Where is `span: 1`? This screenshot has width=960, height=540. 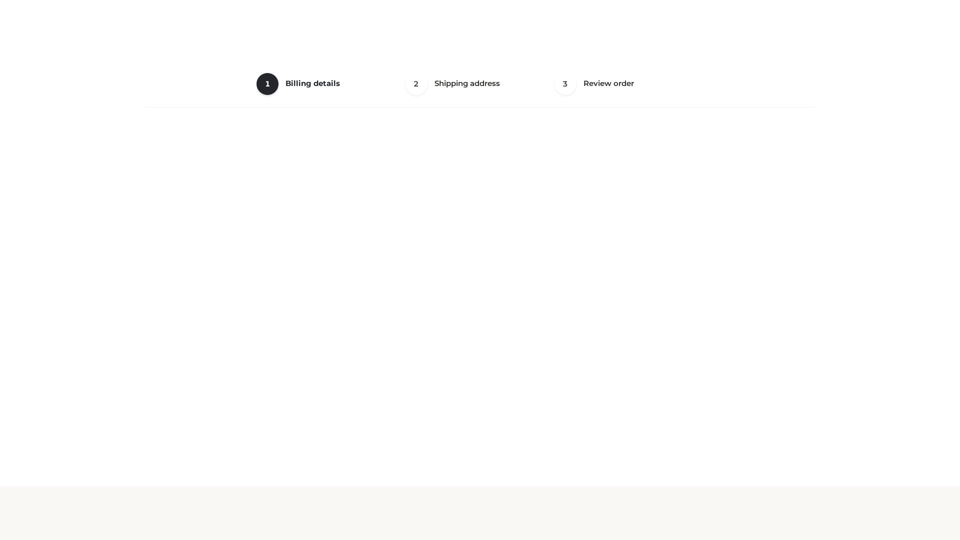
span: 1 is located at coordinates (267, 84).